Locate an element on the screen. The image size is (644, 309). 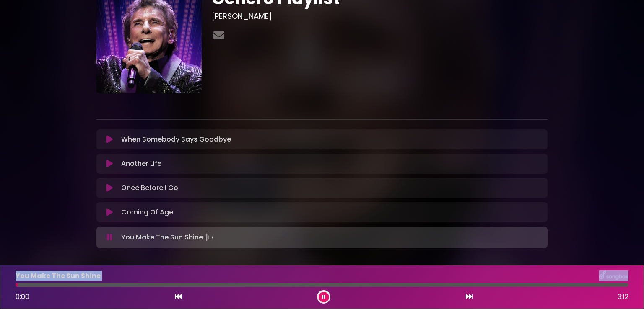
img: songbox-logo-white.png is located at coordinates (614, 276).